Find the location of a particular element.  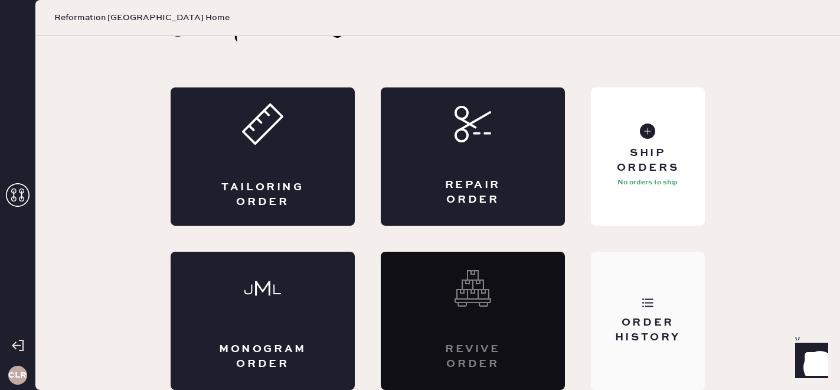

p: No orders to ship is located at coordinates (648, 182).